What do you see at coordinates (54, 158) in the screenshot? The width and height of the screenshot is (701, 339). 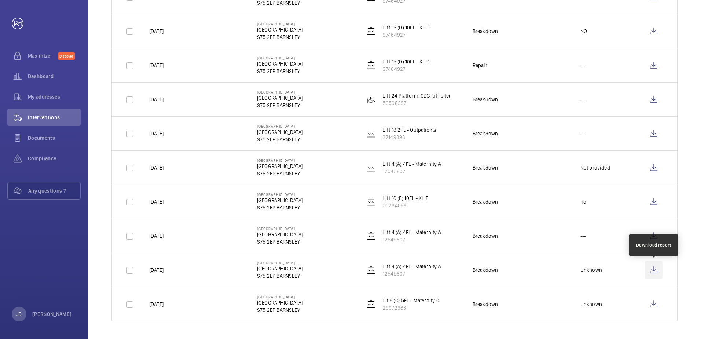 I see `span: Compliance` at bounding box center [54, 158].